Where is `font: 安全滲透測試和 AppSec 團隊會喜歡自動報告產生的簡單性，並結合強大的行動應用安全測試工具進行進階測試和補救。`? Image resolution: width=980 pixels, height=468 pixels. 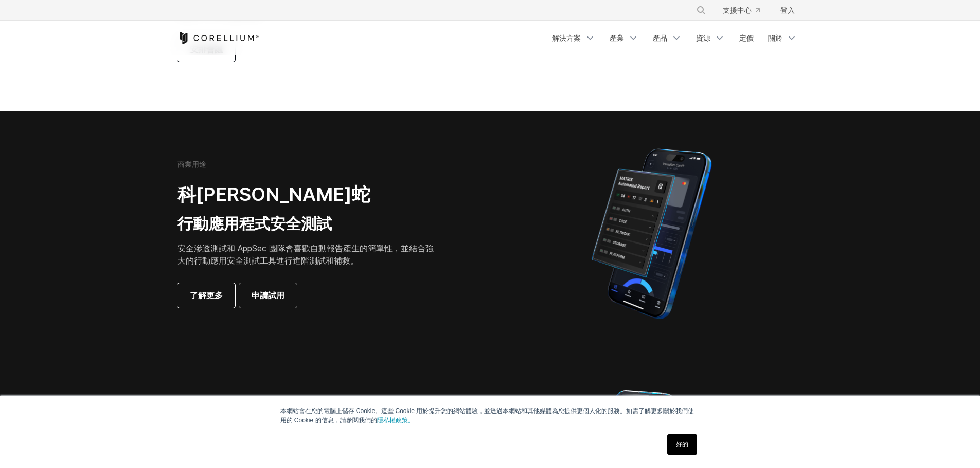 font: 安全滲透測試和 AppSec 團隊會喜歡自動報告產生的簡單性，並結合強大的行動應用安全測試工具進行進階測試和補救。 is located at coordinates (306, 254).